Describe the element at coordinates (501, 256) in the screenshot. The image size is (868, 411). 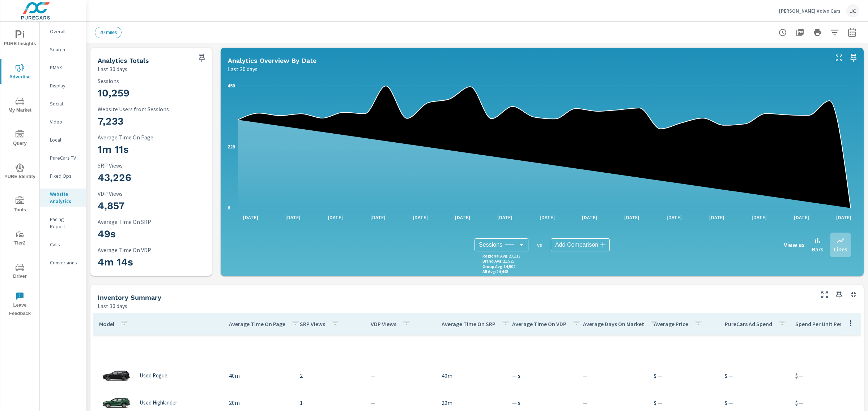
I see `p: Regional Avg : 23,115` at that location.